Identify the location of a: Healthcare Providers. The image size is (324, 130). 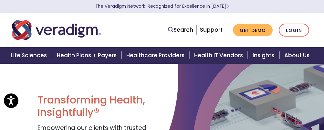
(156, 55).